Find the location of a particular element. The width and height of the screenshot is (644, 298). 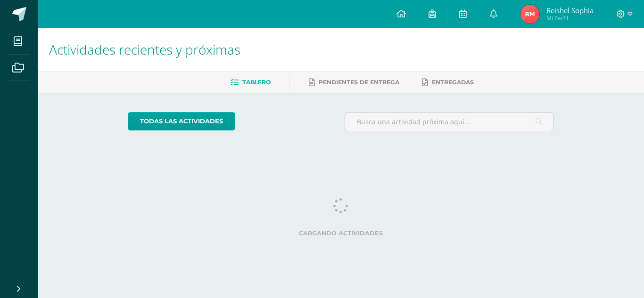

span: Actividades recientes y próximas is located at coordinates (145, 50).